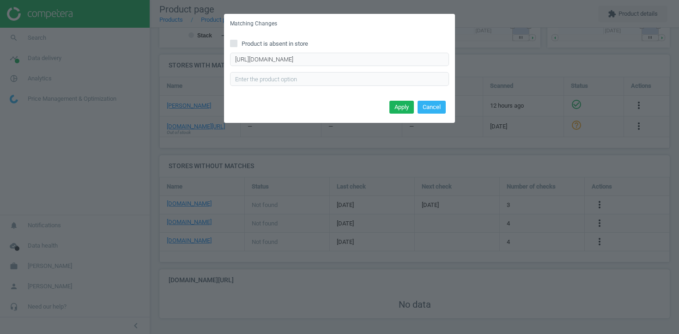  Describe the element at coordinates (340, 79) in the screenshot. I see `input: Enter the product option` at that location.